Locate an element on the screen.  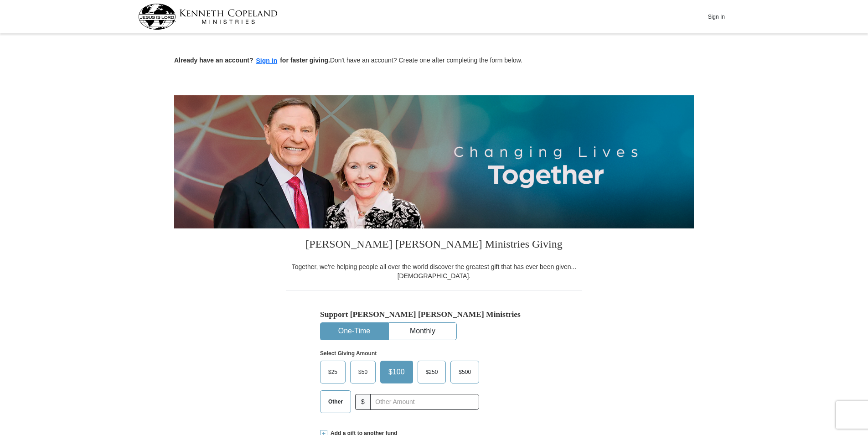
p: Don't have an account? Create one after completing the form below. is located at coordinates (434, 61).